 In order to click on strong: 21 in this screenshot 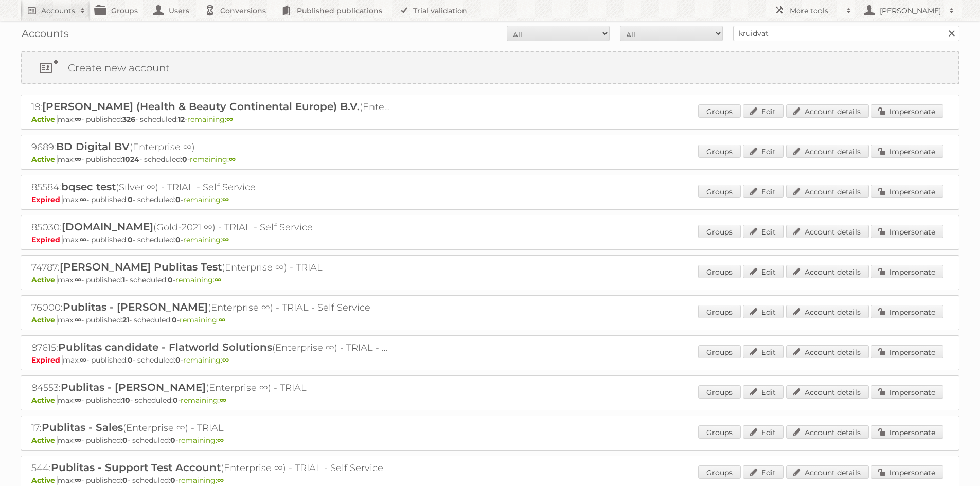, I will do `click(126, 320)`.